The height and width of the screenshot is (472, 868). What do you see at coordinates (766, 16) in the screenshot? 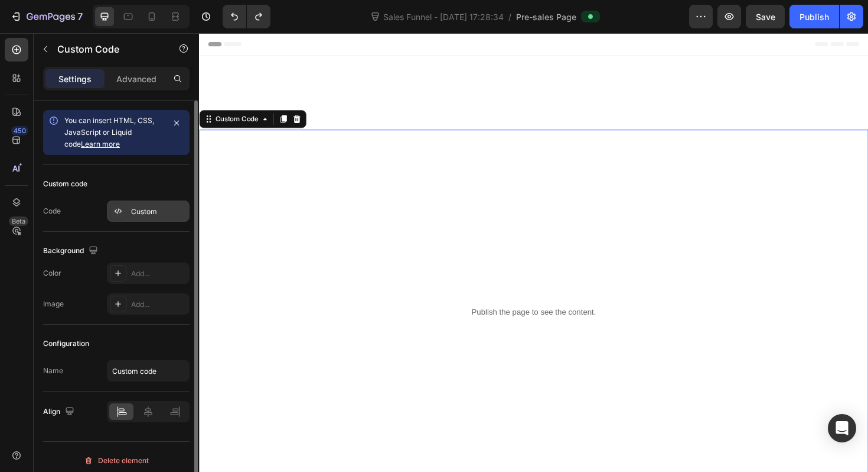
I see `button: Save` at bounding box center [766, 16].